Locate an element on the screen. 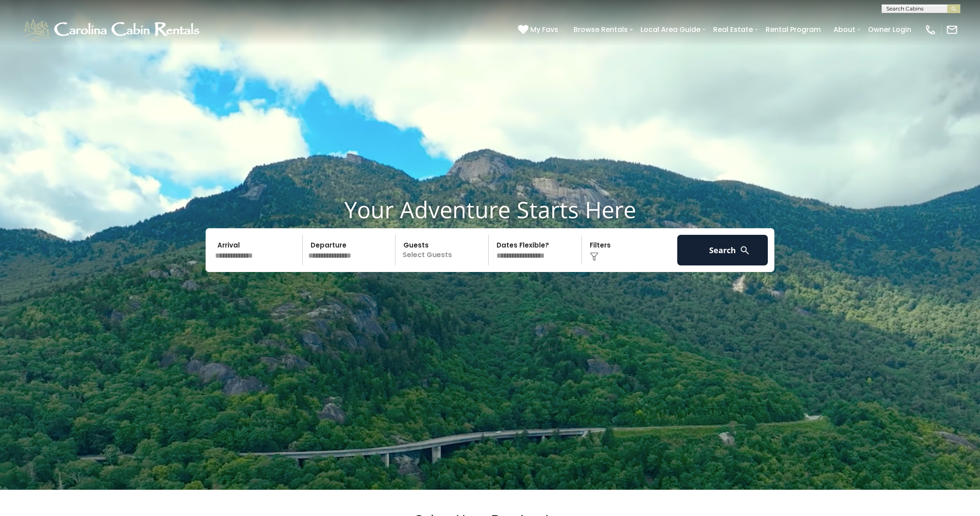 This screenshot has width=980, height=516. a: My Favs is located at coordinates (539, 30).